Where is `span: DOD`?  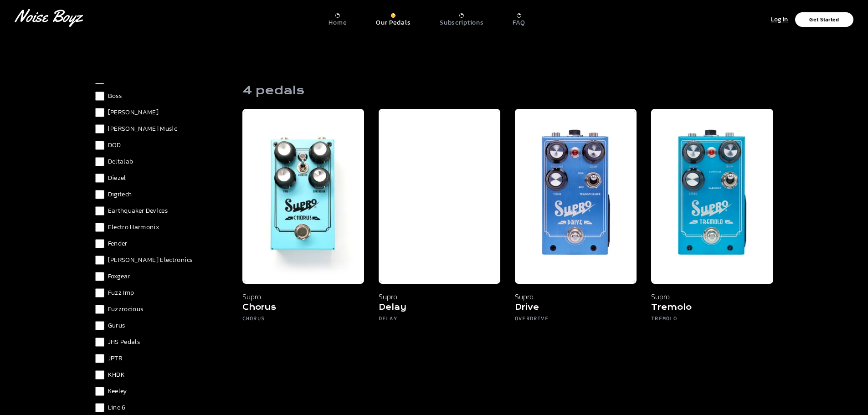
span: DOD is located at coordinates (114, 145).